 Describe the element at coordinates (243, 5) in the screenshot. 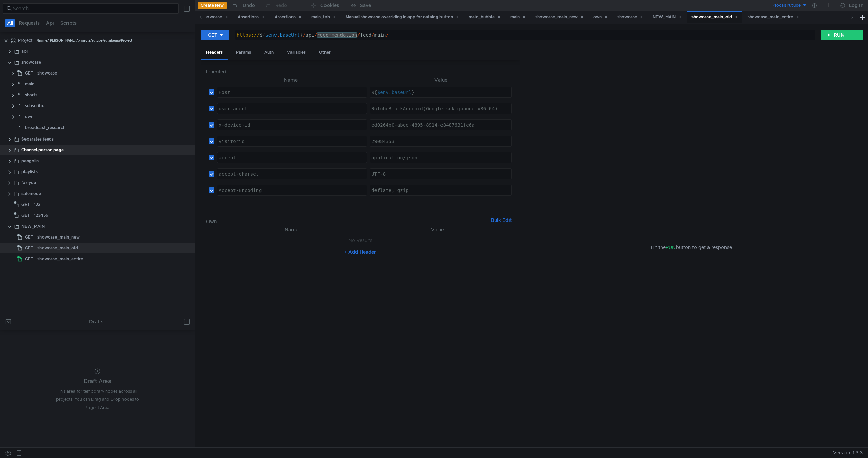

I see `button: Undo` at that location.